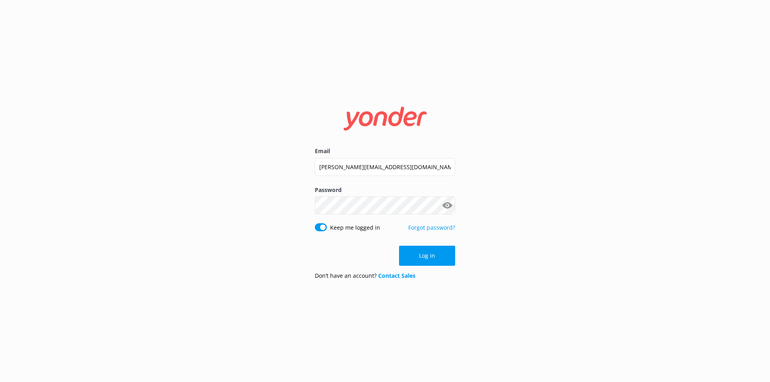  I want to click on label: Email, so click(385, 151).